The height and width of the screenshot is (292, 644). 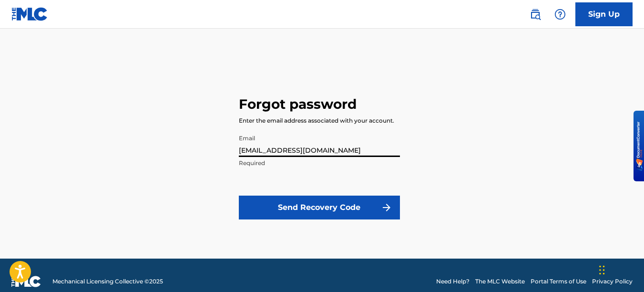 I want to click on img: search, so click(x=535, y=15).